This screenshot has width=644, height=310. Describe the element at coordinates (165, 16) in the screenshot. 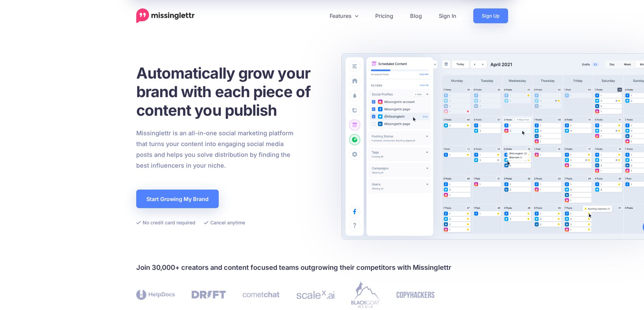

I see `a: Home` at that location.